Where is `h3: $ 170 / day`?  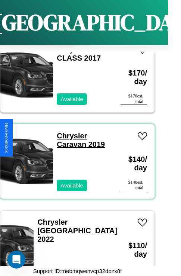 h3: $ 170 / day is located at coordinates (133, 77).